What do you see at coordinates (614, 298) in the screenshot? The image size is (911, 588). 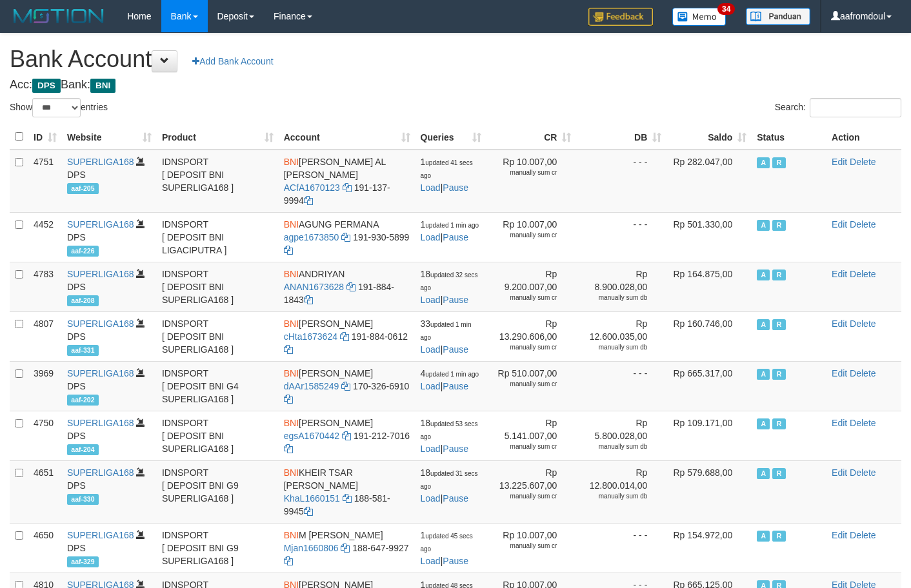 I see `div: manually sum db` at bounding box center [614, 298].